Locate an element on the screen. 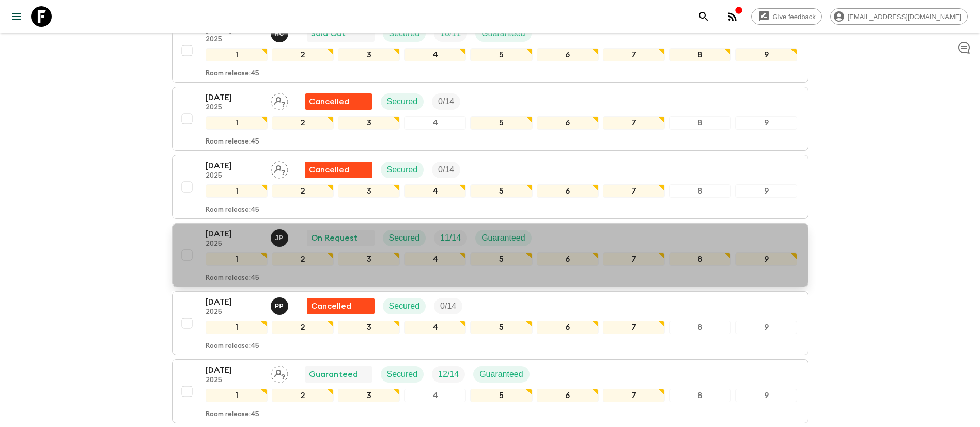 The height and width of the screenshot is (427, 980). p: 10 / 11 is located at coordinates (451, 34).